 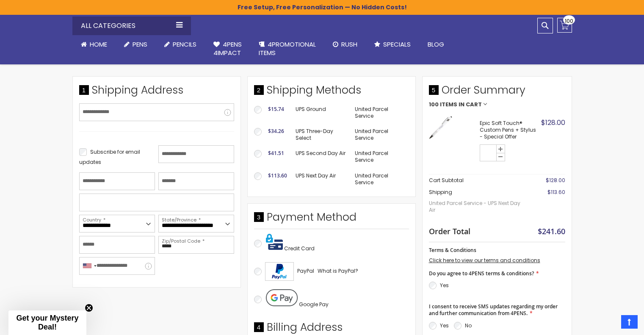 I want to click on span: PayPal, so click(x=306, y=271).